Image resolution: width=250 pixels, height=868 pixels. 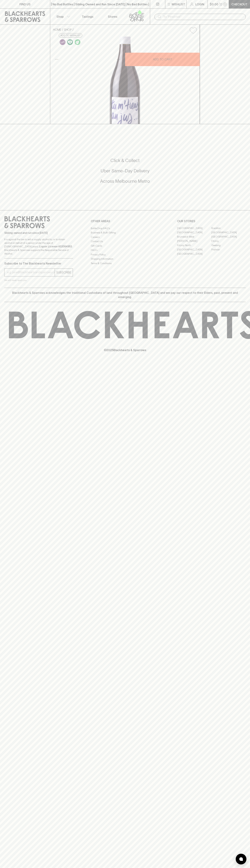 What do you see at coordinates (178, 4) in the screenshot?
I see `p: Wishlist` at bounding box center [178, 4].